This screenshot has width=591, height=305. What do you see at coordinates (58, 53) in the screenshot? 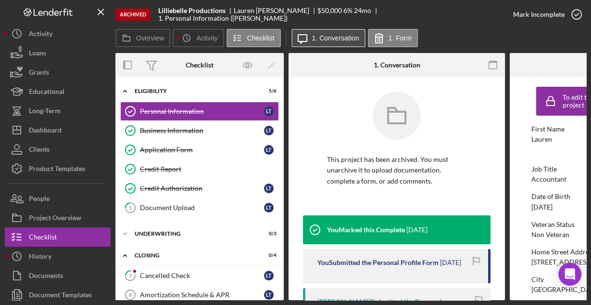
I see `a: Loans` at bounding box center [58, 53].